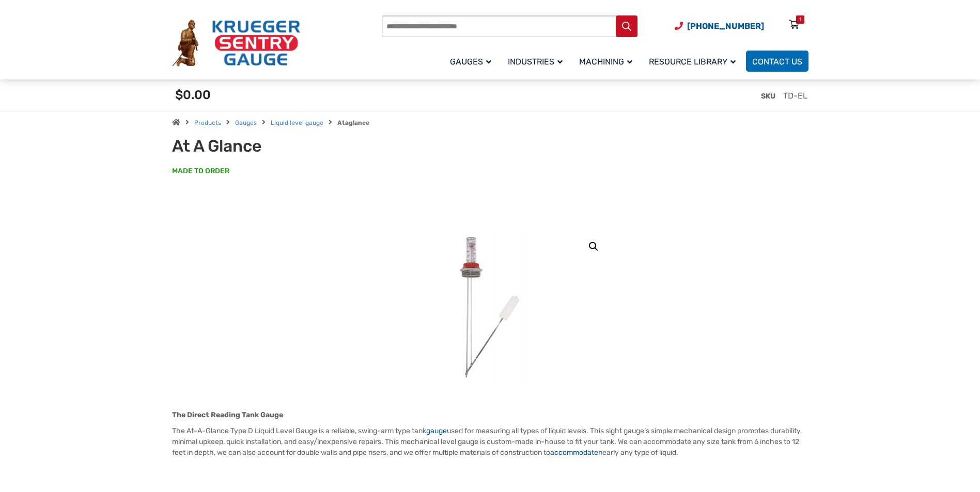 The width and height of the screenshot is (980, 492). I want to click on span: Industries, so click(535, 61).